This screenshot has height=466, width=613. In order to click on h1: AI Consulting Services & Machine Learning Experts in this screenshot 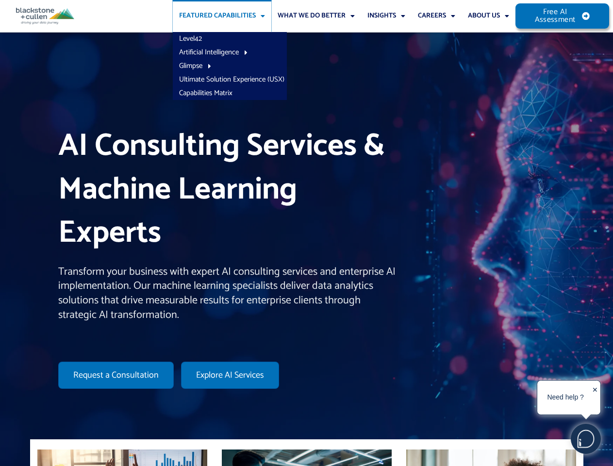, I will do `click(227, 190)`.